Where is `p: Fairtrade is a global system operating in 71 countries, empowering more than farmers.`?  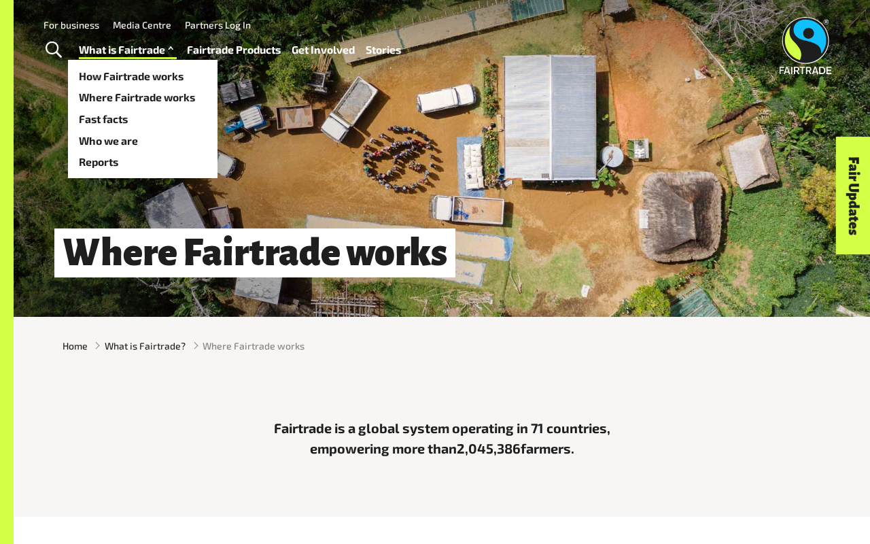 p: Fairtrade is a global system operating in 71 countries, empowering more than farmers. is located at coordinates (442, 438).